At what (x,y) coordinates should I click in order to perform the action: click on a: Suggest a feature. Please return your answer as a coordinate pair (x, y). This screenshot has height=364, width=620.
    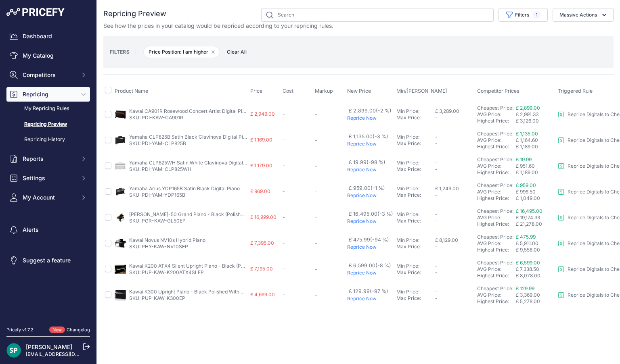
    Looking at the image, I should click on (48, 261).